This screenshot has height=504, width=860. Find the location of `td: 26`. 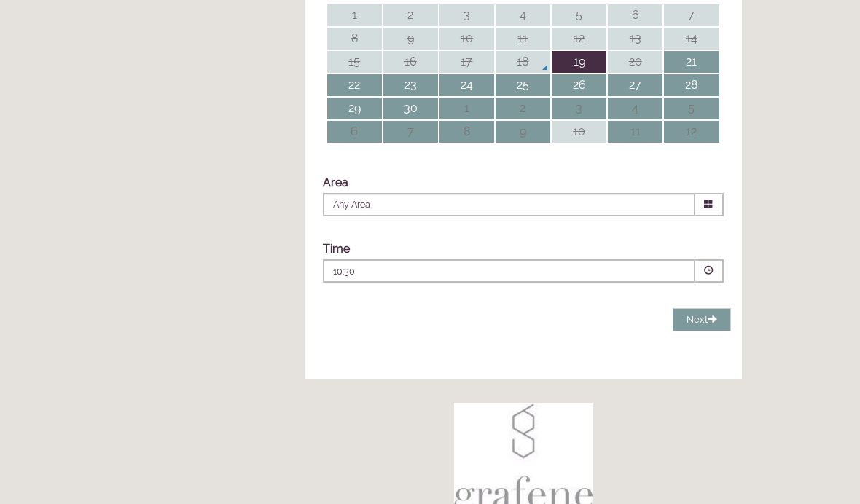

td: 26 is located at coordinates (578, 85).